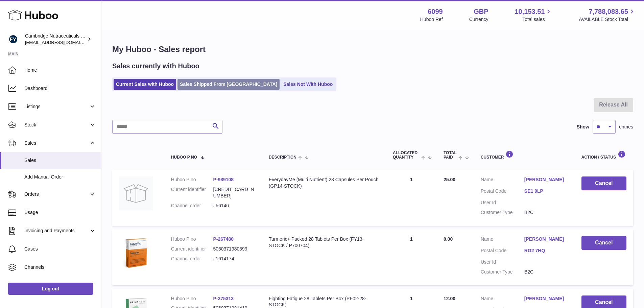 This screenshot has width=644, height=308. What do you see at coordinates (136, 253) in the screenshot?
I see `img: 60991619191506.png` at bounding box center [136, 253].